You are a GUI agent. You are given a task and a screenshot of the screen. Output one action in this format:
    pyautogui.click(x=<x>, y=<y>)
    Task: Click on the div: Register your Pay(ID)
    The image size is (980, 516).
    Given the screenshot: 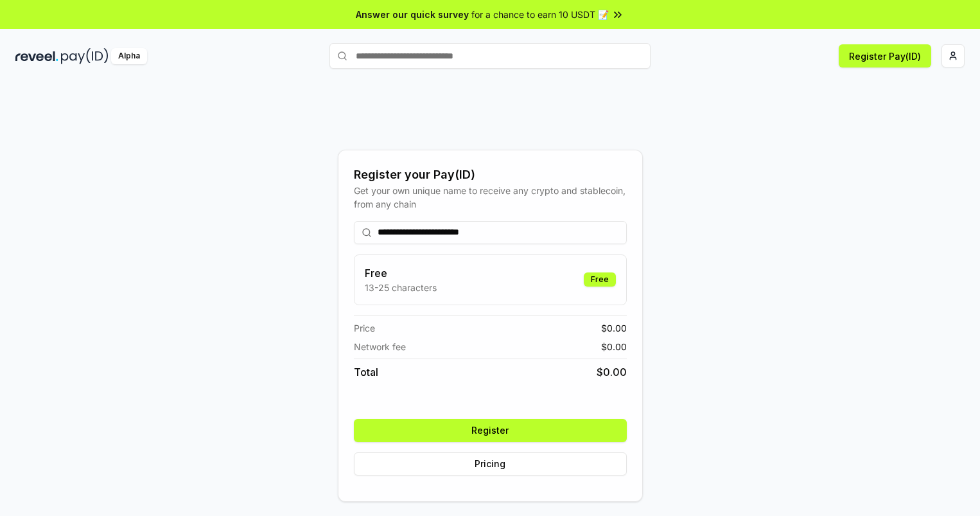 What is the action you would take?
    pyautogui.click(x=490, y=175)
    